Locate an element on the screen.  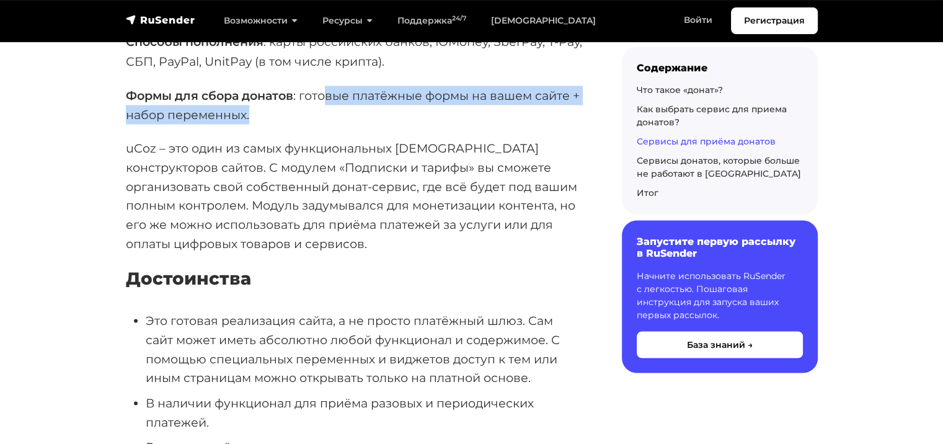
a: Как выбрать сервис для приема донатов? is located at coordinates (712, 115).